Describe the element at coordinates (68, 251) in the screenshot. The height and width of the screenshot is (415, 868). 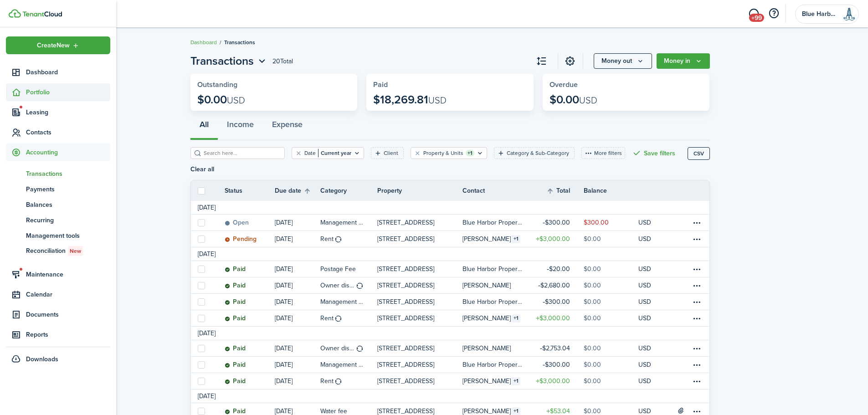
I see `span: Reconciliation` at that location.